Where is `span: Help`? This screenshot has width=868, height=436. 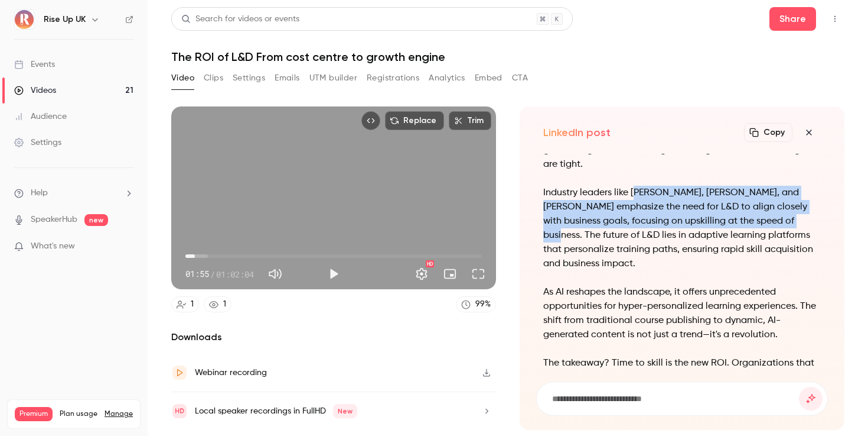 span: Help is located at coordinates (39, 193).